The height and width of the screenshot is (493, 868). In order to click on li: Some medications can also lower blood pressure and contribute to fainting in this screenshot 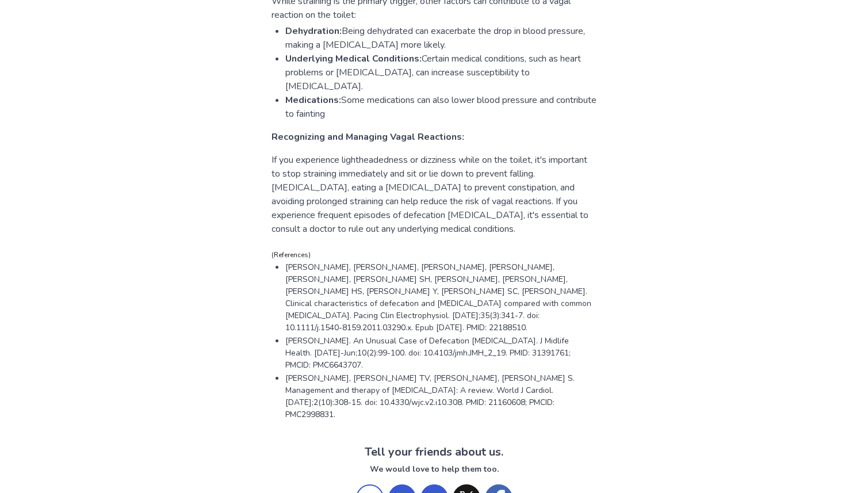, I will do `click(440, 107)`.